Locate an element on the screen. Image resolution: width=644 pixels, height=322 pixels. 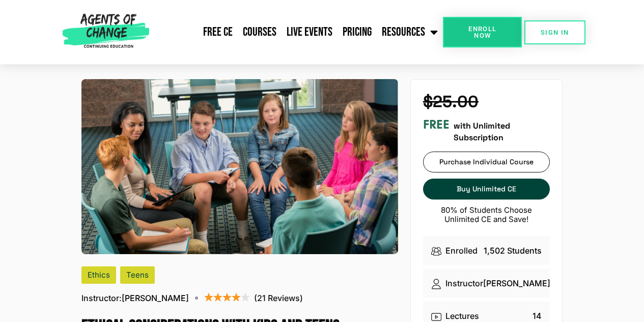
p: 14 is located at coordinates (537, 316).